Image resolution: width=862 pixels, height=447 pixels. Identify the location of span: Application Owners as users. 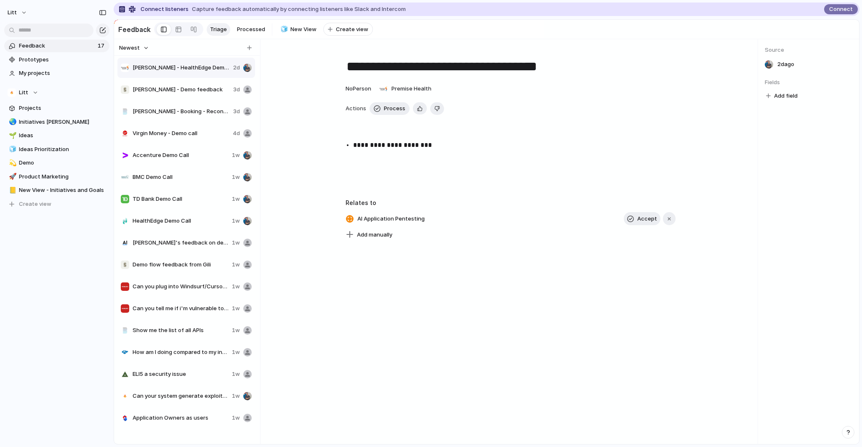
(181, 418).